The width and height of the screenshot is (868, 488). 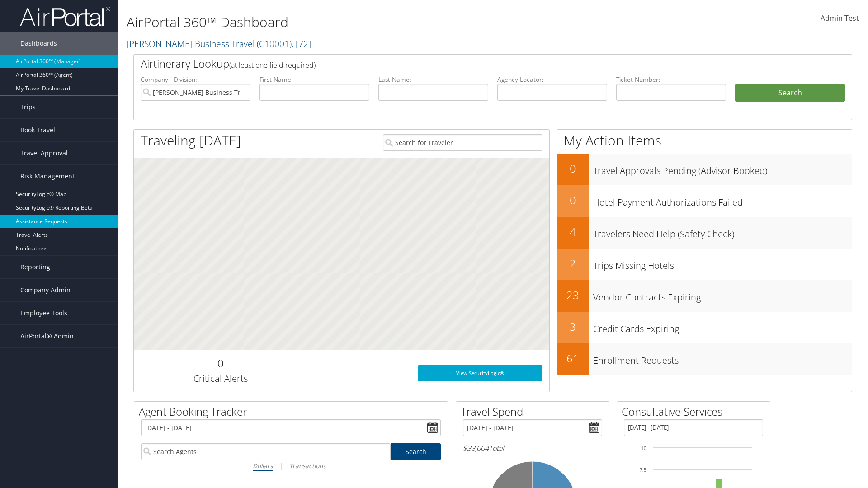 What do you see at coordinates (573, 358) in the screenshot?
I see `h2: 61` at bounding box center [573, 358].